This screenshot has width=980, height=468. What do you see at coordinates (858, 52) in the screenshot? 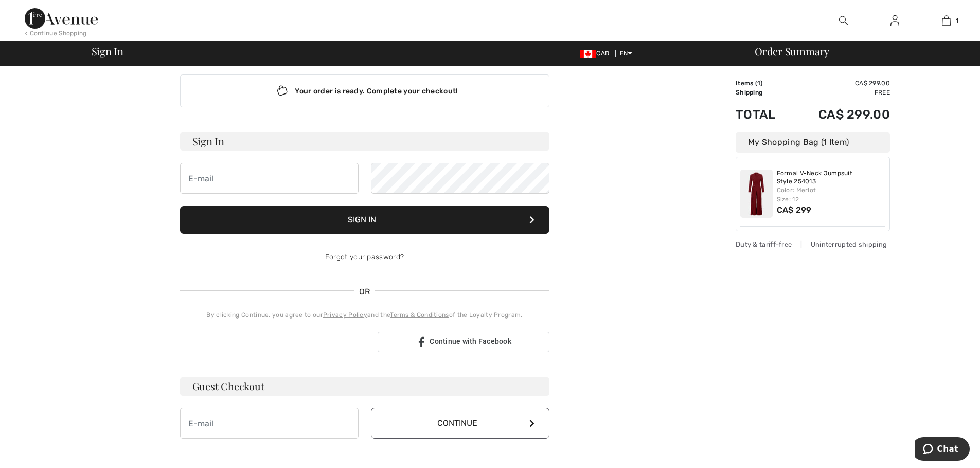
I see `div: Order Summary` at bounding box center [858, 52].